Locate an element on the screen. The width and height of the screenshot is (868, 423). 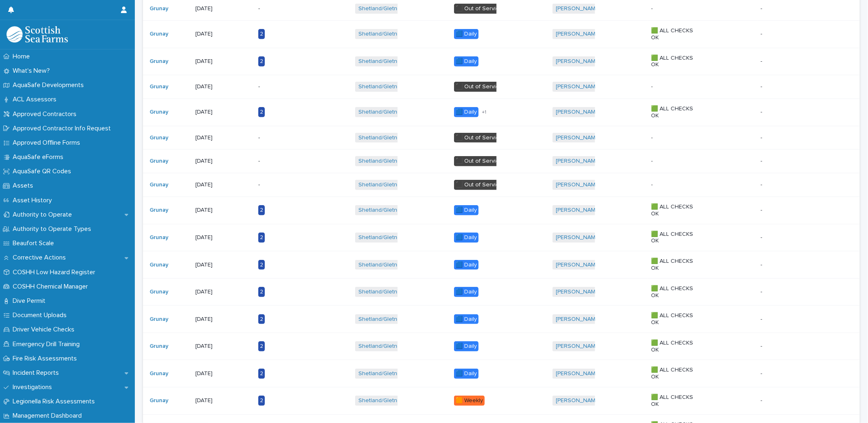
p: ACL Assessors is located at coordinates (36, 99).